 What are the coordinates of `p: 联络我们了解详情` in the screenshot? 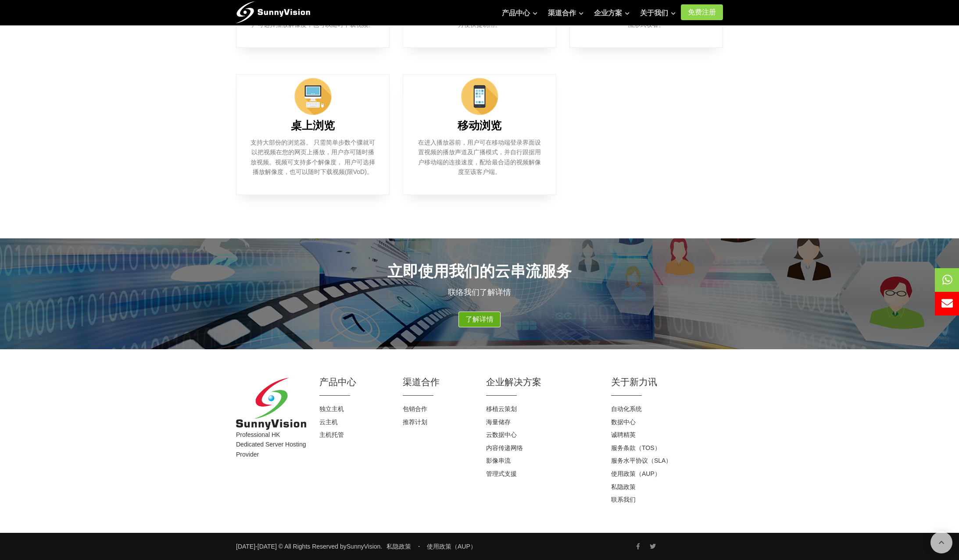 It's located at (479, 292).